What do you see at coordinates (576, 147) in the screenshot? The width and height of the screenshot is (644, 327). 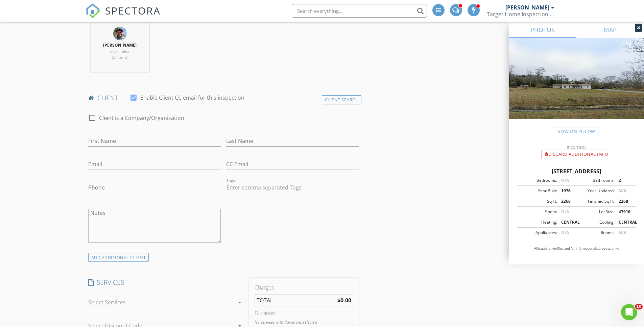 I see `div: Incorrect?` at bounding box center [576, 147].